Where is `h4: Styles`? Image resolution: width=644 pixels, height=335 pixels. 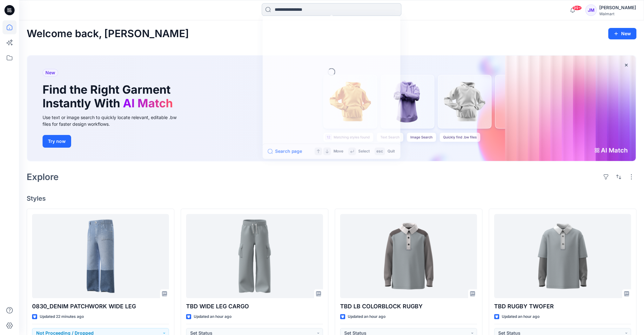
h4: Styles is located at coordinates (331, 198).